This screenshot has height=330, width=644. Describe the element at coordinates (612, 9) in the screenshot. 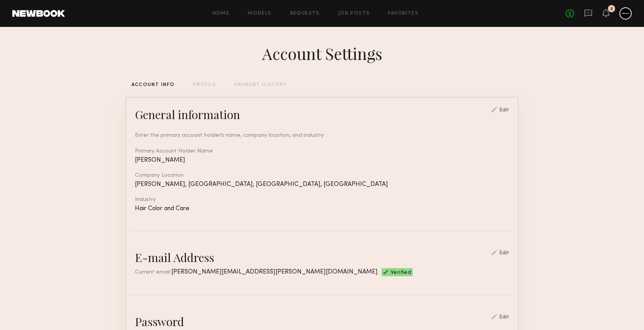

I see `div: 2` at that location.